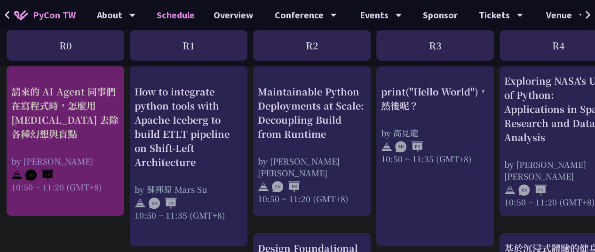  Describe the element at coordinates (189, 189) in the screenshot. I see `div: by 蘇揮原 Mars Su` at that location.